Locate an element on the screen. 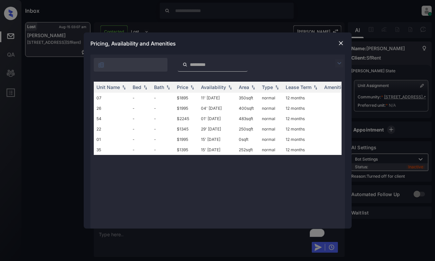 The image size is (435, 261). td: $1895 is located at coordinates (186, 98).